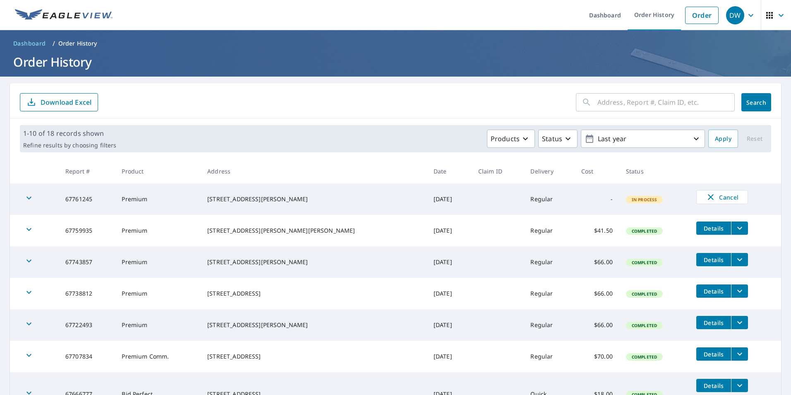 Image resolution: width=791 pixels, height=395 pixels. Describe the element at coordinates (722, 197) in the screenshot. I see `button: Cancel` at that location.